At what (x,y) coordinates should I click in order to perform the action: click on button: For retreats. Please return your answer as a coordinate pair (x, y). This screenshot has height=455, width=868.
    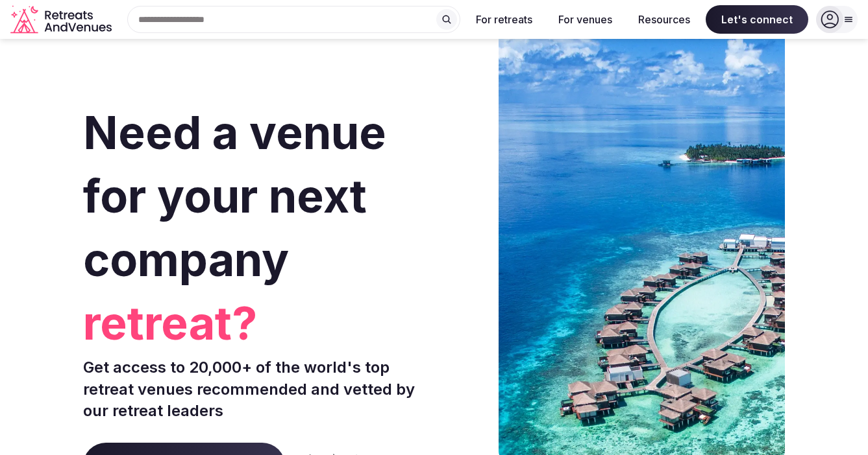
    Looking at the image, I should click on (504, 20).